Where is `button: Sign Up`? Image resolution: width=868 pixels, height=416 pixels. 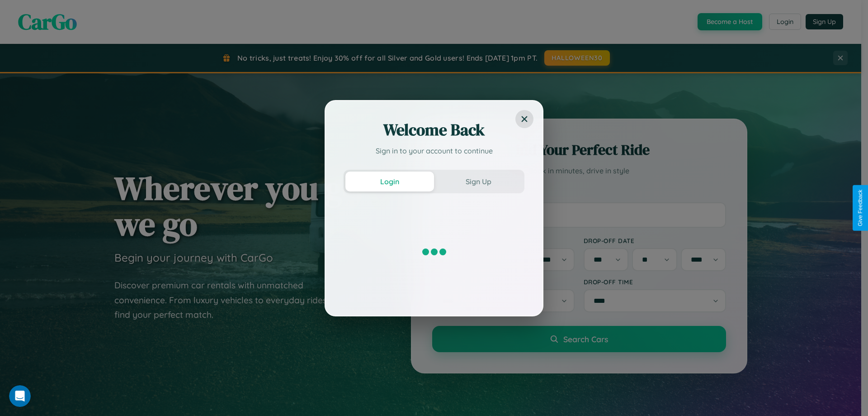 button: Sign Up is located at coordinates (478, 181).